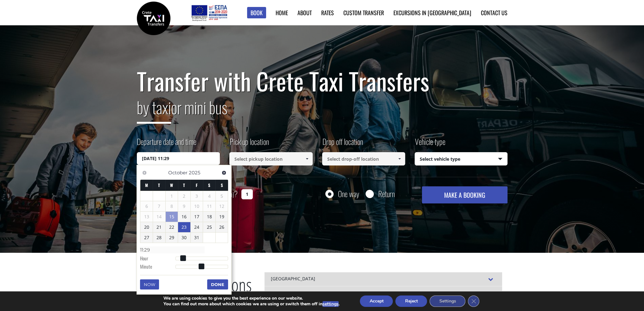 This screenshot has height=311, width=644. What do you see at coordinates (184, 227) in the screenshot?
I see `a: 23` at bounding box center [184, 227].